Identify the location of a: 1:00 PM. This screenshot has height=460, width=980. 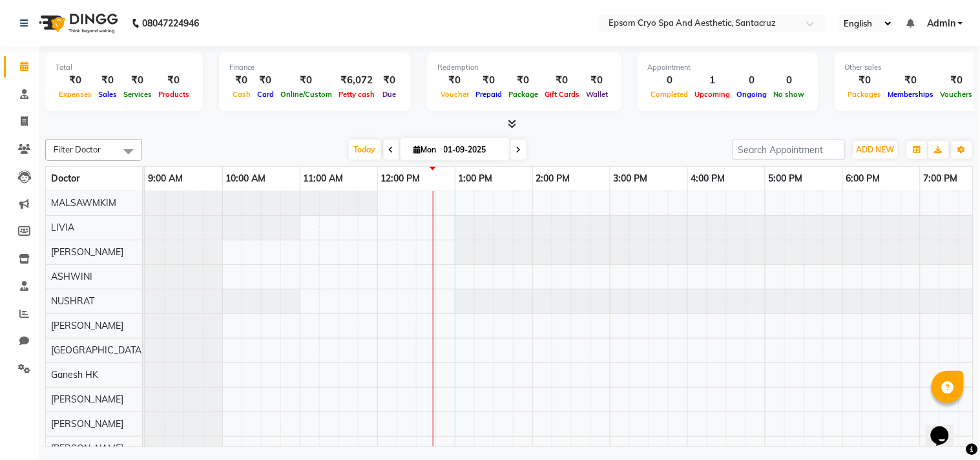
(476, 178).